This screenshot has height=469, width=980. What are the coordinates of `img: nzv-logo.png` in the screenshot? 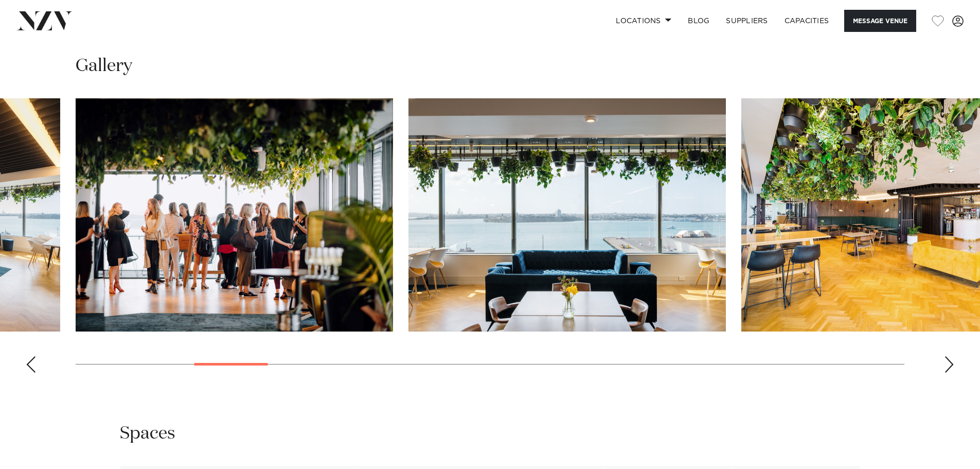 It's located at (44, 20).